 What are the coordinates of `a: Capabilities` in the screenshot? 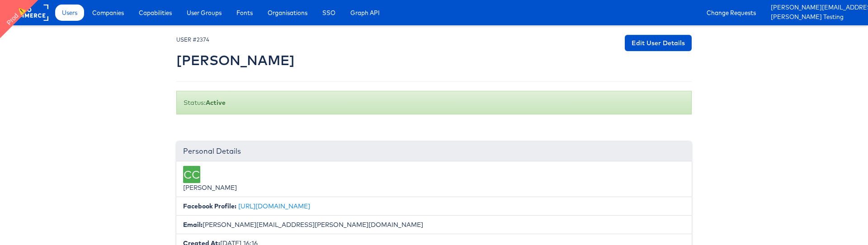 It's located at (155, 13).